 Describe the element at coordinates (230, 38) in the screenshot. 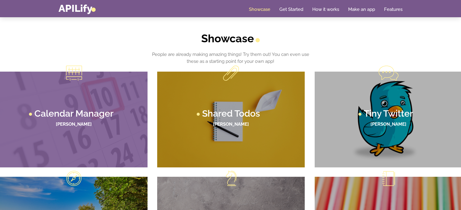

I see `h2: Showcase` at that location.